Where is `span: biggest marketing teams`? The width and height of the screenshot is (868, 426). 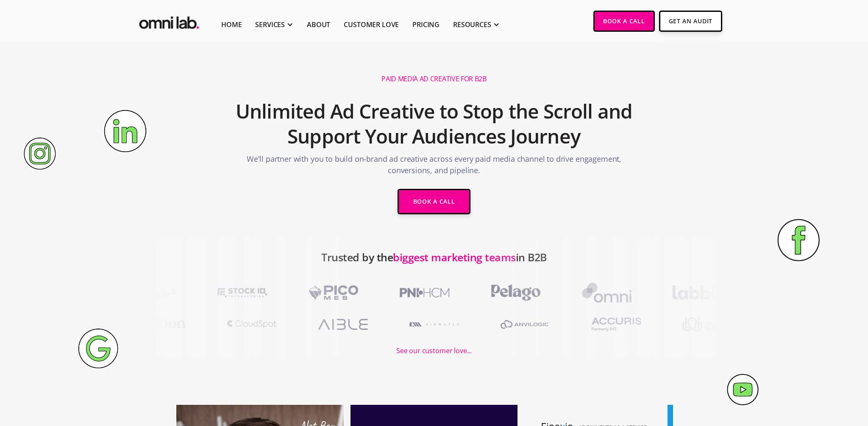
span: biggest marketing teams is located at coordinates (454, 257).